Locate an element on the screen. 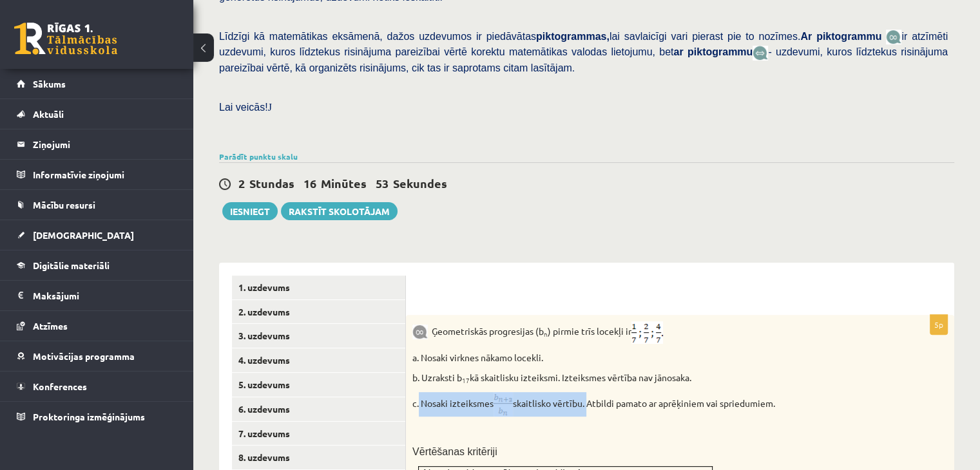 This screenshot has width=980, height=470. a: 3. uzdevums is located at coordinates (318, 335).